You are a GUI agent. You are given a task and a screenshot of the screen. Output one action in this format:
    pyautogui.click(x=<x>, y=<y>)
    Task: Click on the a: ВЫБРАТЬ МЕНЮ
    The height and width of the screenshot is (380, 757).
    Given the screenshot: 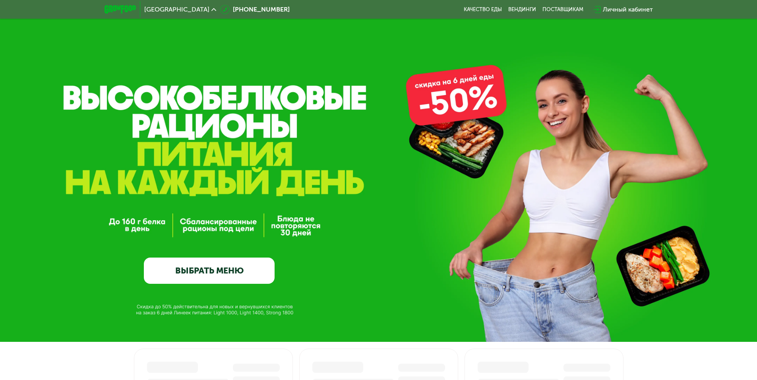 What is the action you would take?
    pyautogui.click(x=209, y=271)
    